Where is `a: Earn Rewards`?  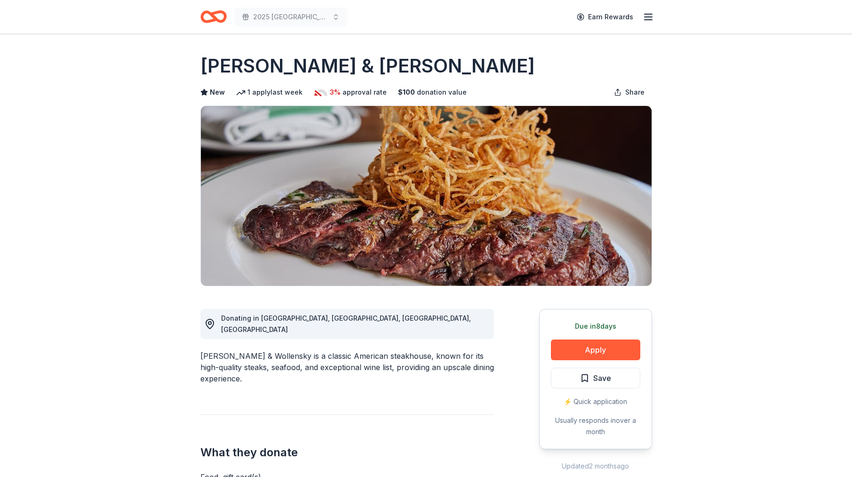 a: Earn Rewards is located at coordinates (605, 17).